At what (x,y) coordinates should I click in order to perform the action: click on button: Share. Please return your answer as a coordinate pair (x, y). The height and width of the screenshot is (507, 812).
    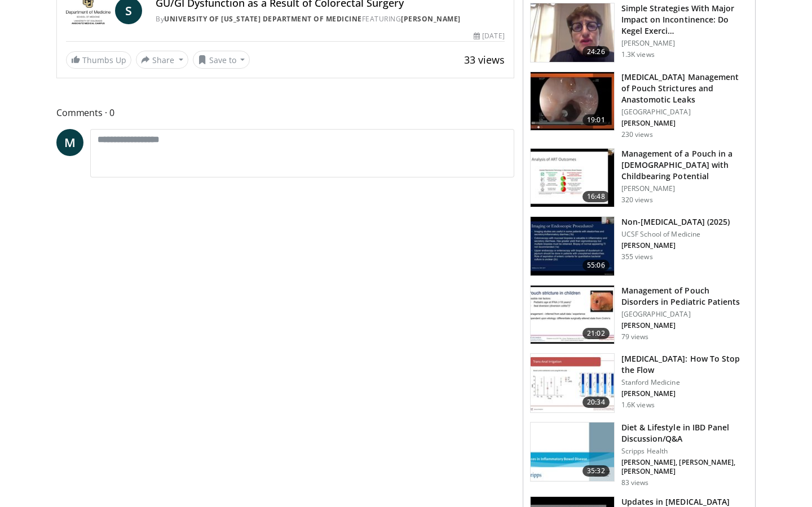
    Looking at the image, I should click on (162, 60).